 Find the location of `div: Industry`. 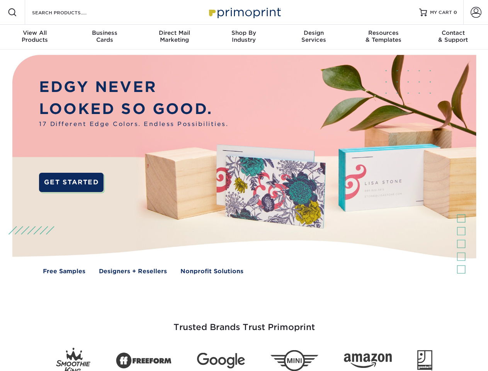

div: Industry is located at coordinates (244, 36).